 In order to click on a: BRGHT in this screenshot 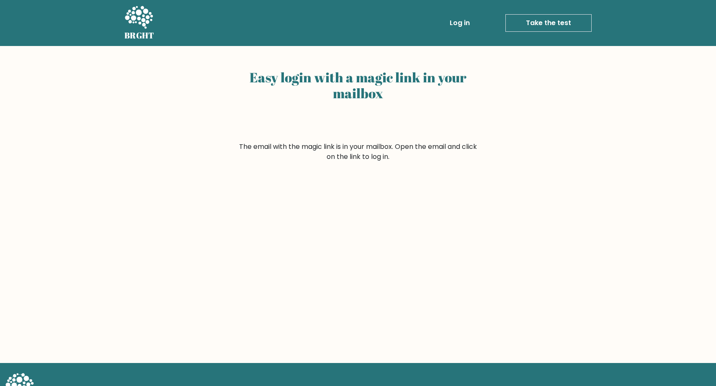, I will do `click(139, 23)`.